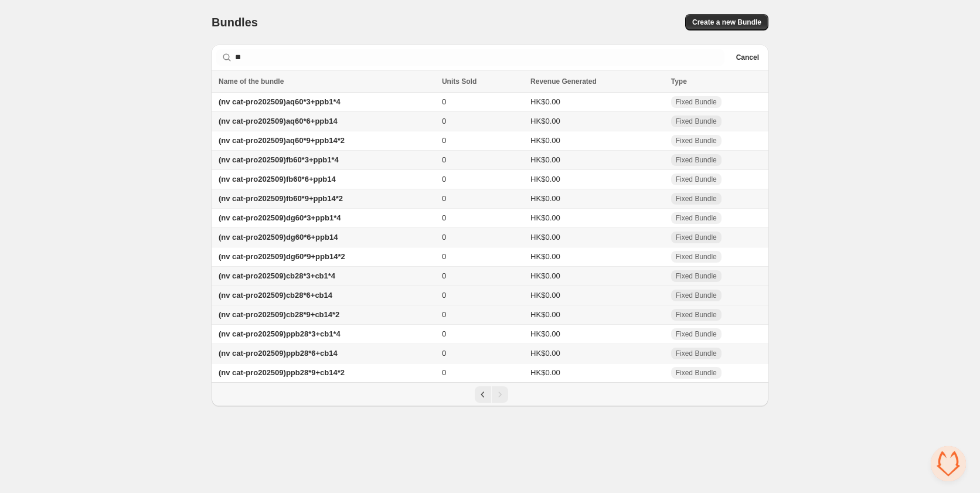  I want to click on div: 开放式聊天, so click(948, 464).